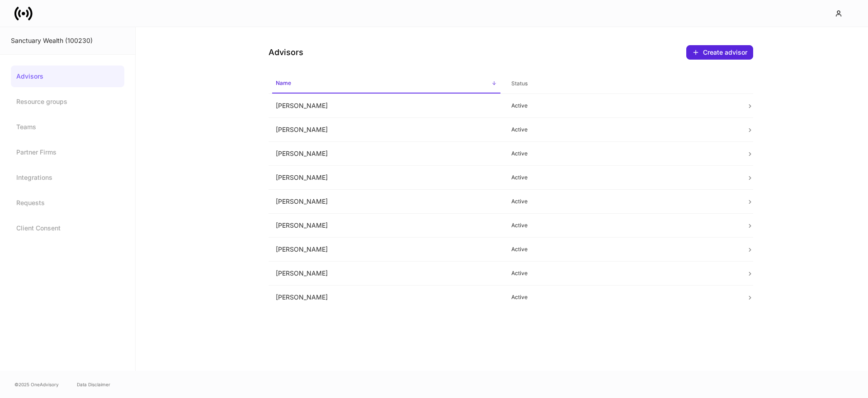  Describe the element at coordinates (67, 41) in the screenshot. I see `div: Sanctuary Wealth (100230)` at that location.